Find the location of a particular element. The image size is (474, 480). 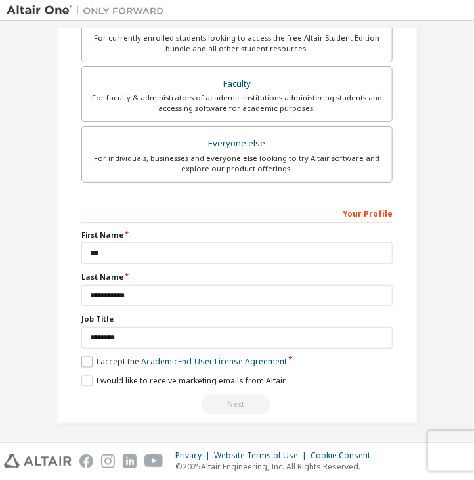

img: Altair One is located at coordinates (89, 10).